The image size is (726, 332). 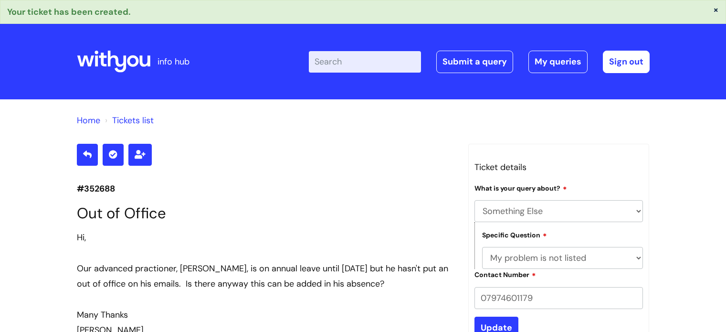 What do you see at coordinates (505, 274) in the screenshot?
I see `label: Contact Number` at bounding box center [505, 274].